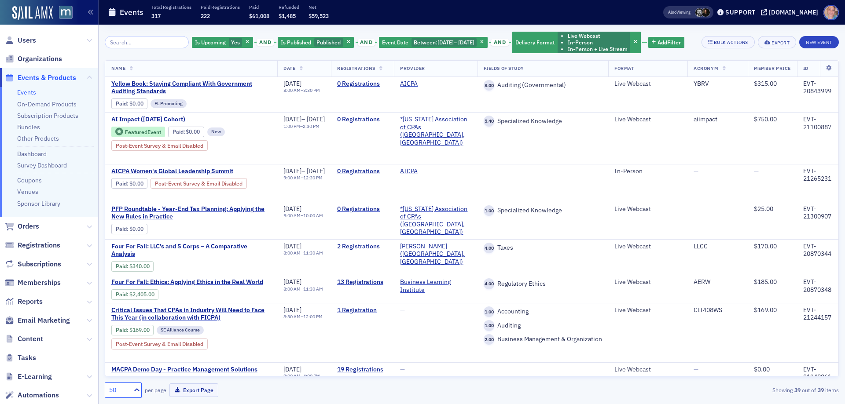  I want to click on time: 8:00 AM, so click(292, 253).